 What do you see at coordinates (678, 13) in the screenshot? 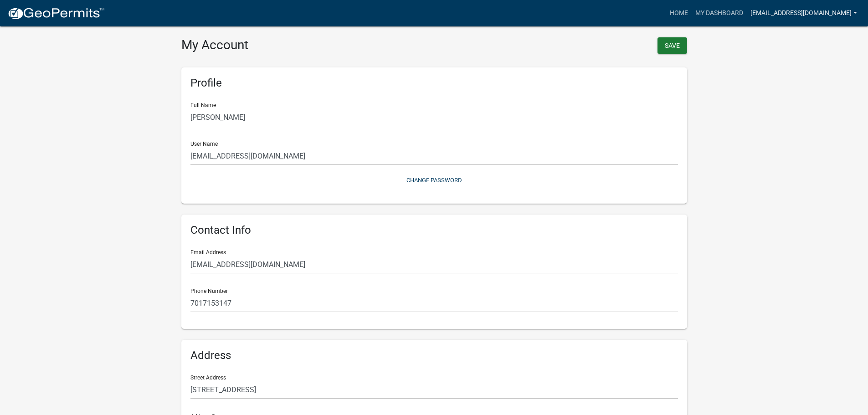
I see `a: Home` at bounding box center [678, 13].